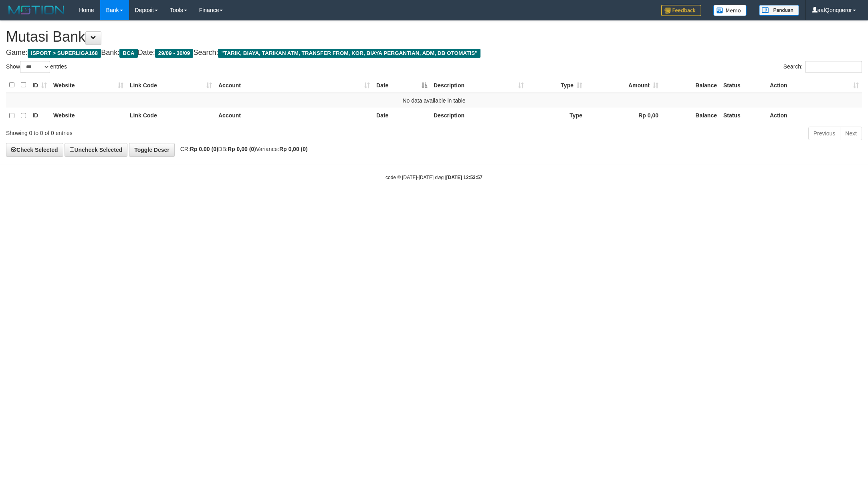 The image size is (868, 504). What do you see at coordinates (349, 53) in the screenshot?
I see `span: "TARIK, BIAYA, TARIKAN ATM, TRANSFER FROM, KOR, BIAYA PERGANTIAN, ADM, DB OTOMATIS"` at bounding box center [349, 53].